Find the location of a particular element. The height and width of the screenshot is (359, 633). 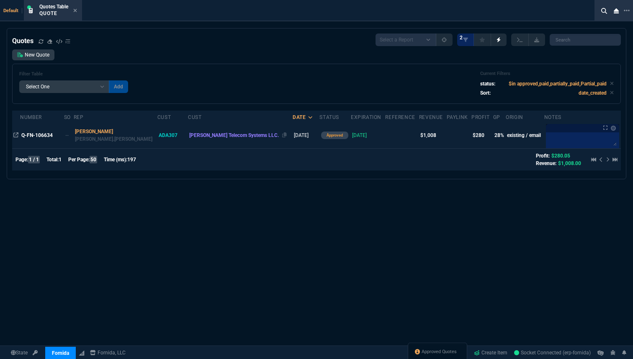

div: Number is located at coordinates (31, 117).